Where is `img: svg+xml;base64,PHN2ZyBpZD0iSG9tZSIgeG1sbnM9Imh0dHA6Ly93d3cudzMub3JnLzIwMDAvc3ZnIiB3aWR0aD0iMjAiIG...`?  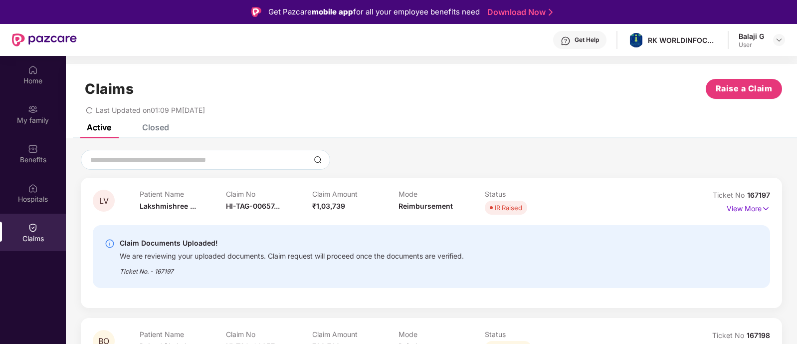 img: svg+xml;base64,PHN2ZyBpZD0iSG9tZSIgeG1sbnM9Imh0dHA6Ly93d3cudzMub3JnLzIwMDAvc3ZnIiB3aWR0aD0iMjAiIG... is located at coordinates (33, 70).